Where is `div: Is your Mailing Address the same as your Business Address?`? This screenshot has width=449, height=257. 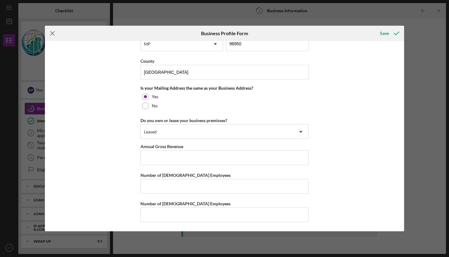 div: Is your Mailing Address the same as your Business Address? is located at coordinates (225, 88).